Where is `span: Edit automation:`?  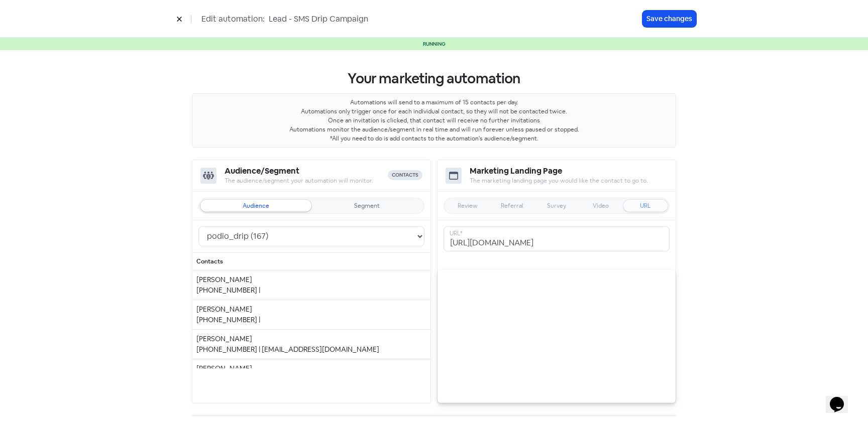 span: Edit automation: is located at coordinates (233, 19).